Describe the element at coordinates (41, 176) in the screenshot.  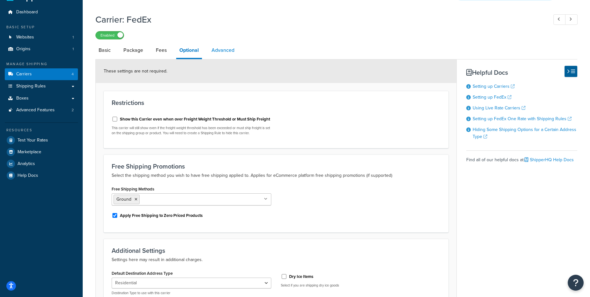
I see `li: Help Docs` at that location.